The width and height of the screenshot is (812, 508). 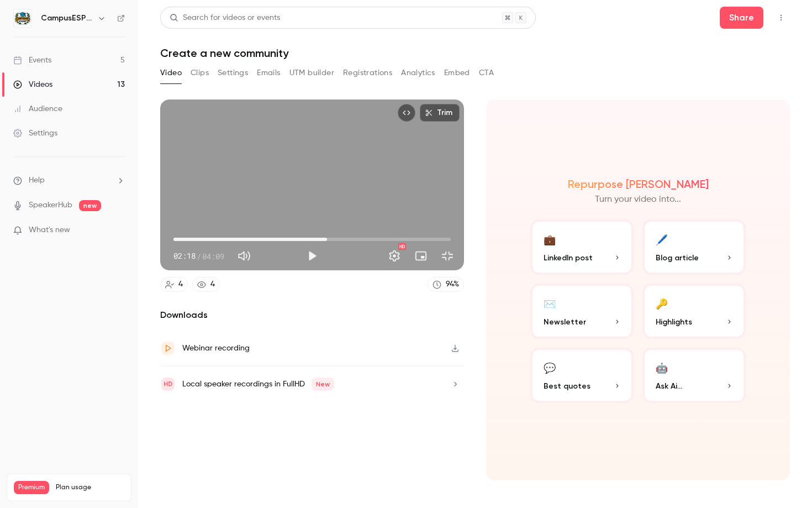 I want to click on button: CTA, so click(x=486, y=73).